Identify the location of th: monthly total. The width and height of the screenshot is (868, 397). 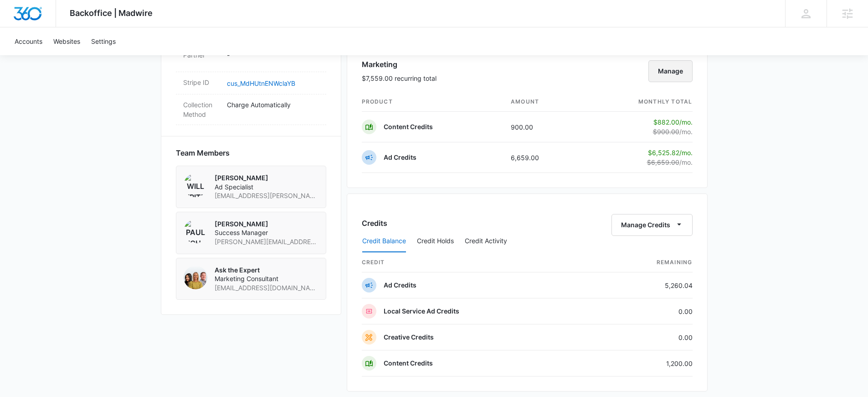
(637, 102).